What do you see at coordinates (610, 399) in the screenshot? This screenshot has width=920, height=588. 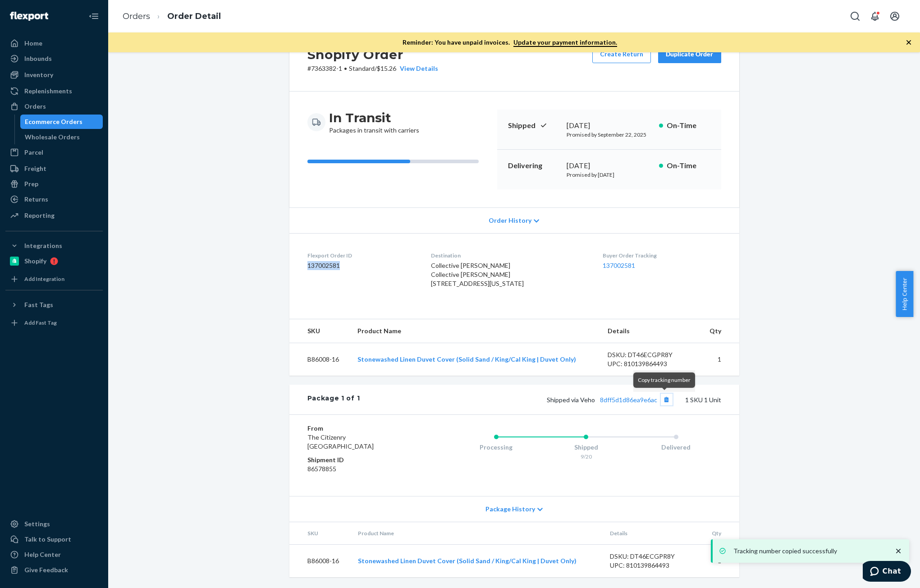 I see `span: Shipped via Veho` at bounding box center [610, 399].